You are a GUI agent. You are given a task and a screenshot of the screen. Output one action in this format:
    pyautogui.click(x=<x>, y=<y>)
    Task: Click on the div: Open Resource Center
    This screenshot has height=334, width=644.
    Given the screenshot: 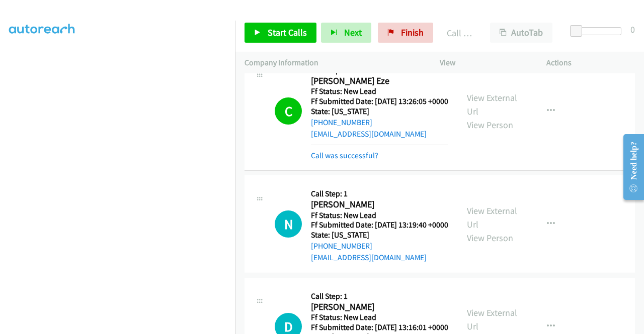 What is the action you would take?
    pyautogui.click(x=18, y=40)
    